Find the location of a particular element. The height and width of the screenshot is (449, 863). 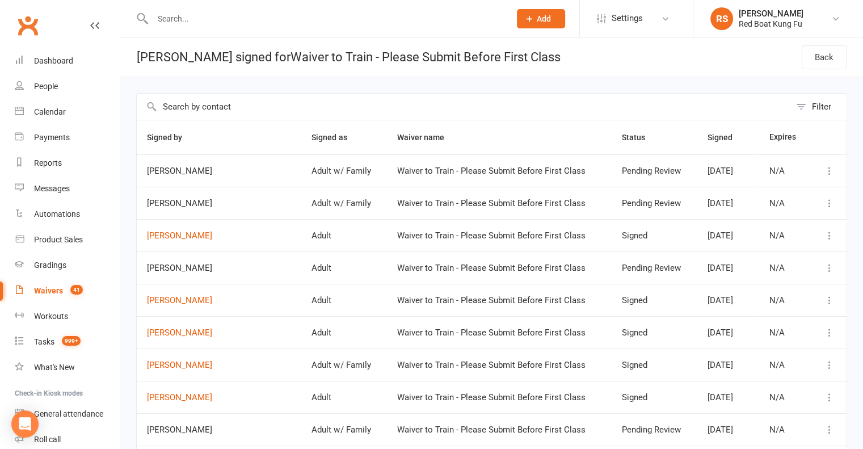

div: What's New is located at coordinates (54, 367).